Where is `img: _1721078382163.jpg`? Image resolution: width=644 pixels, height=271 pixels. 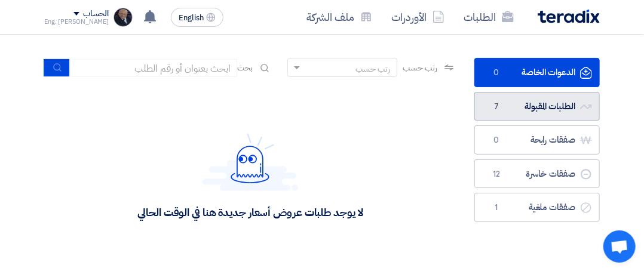 img: _1721078382163.jpg is located at coordinates (123, 17).